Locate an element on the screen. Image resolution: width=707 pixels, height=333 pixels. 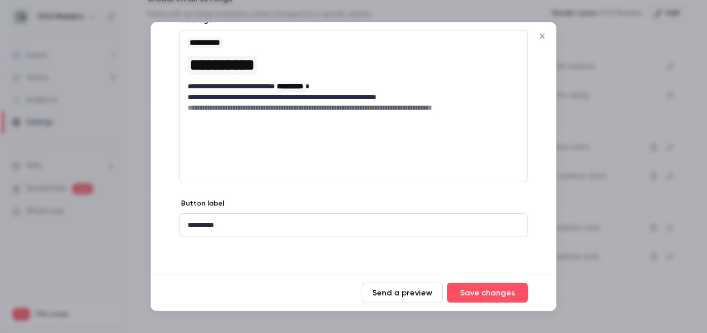
button: Send a preview is located at coordinates (402, 293).